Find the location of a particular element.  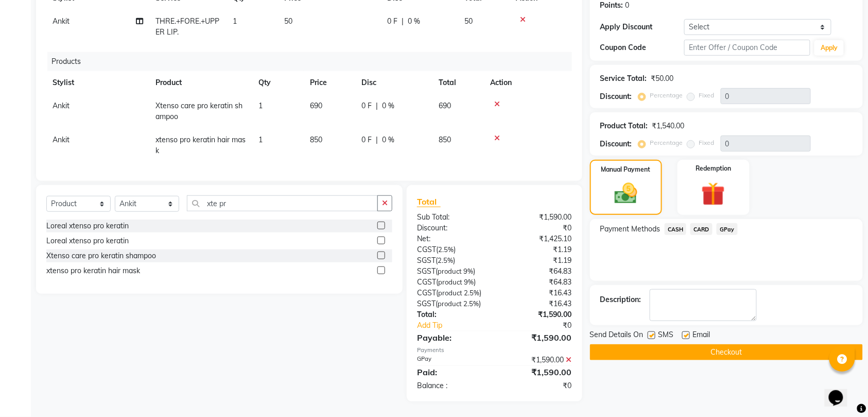

div: Sub Total: is located at coordinates (451, 217).